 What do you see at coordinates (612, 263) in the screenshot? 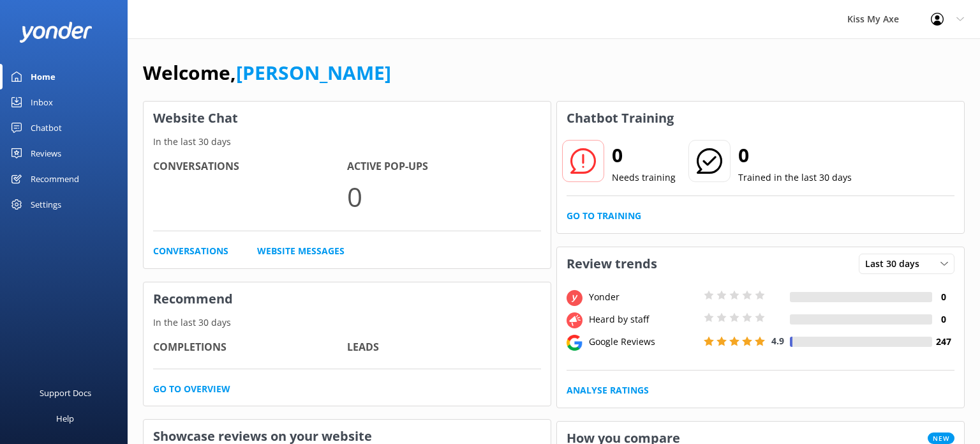
I see `h3: Review trends` at bounding box center [612, 263].